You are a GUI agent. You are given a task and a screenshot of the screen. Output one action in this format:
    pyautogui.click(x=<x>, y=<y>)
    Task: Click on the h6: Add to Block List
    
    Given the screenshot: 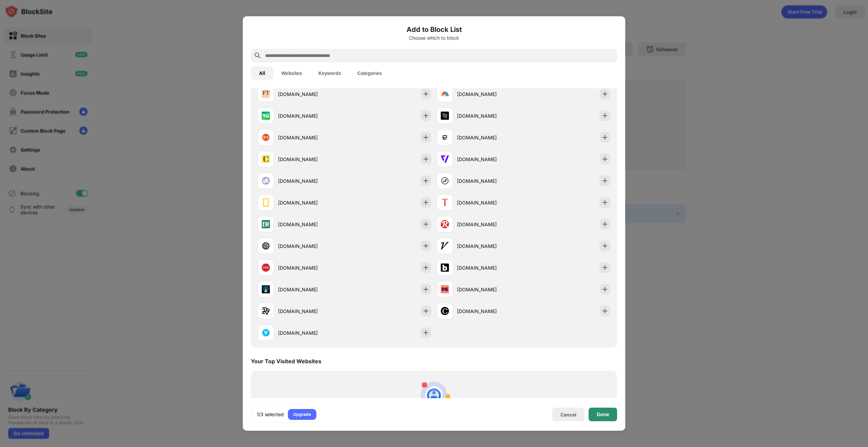 What is the action you would take?
    pyautogui.click(x=434, y=29)
    